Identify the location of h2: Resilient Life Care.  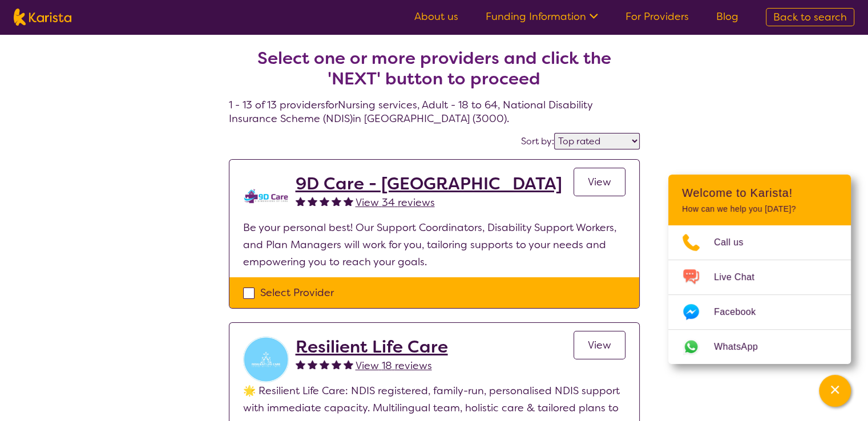
(372, 347).